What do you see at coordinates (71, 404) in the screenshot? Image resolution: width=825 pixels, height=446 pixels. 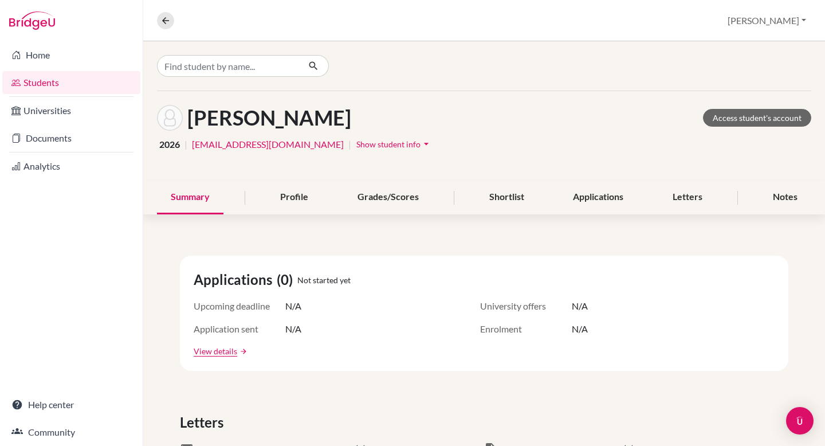 I see `a: Help center` at bounding box center [71, 404].